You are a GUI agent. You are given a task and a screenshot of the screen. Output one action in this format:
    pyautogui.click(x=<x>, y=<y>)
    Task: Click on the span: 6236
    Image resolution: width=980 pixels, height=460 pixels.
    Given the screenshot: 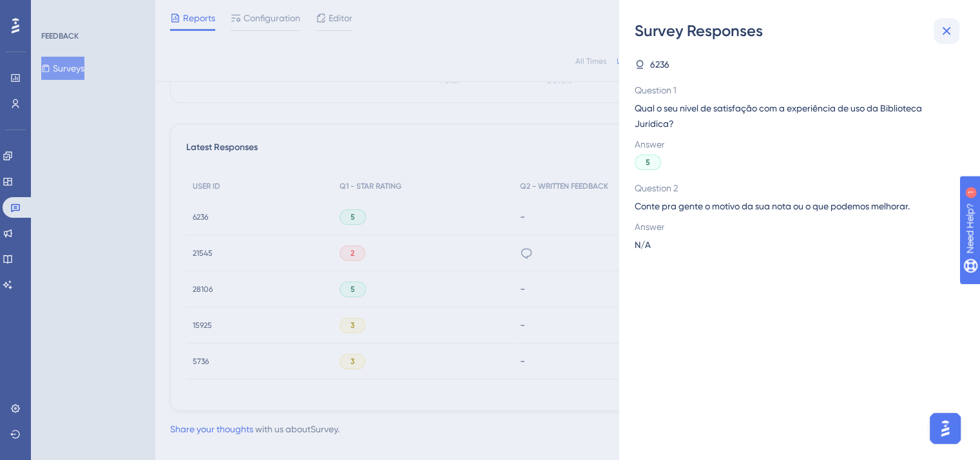 What is the action you would take?
    pyautogui.click(x=660, y=64)
    